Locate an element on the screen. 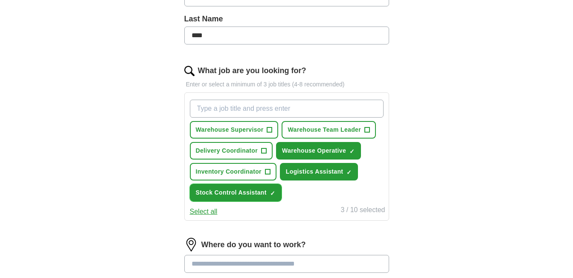 The height and width of the screenshot is (278, 573). img: search.png is located at coordinates (190, 71).